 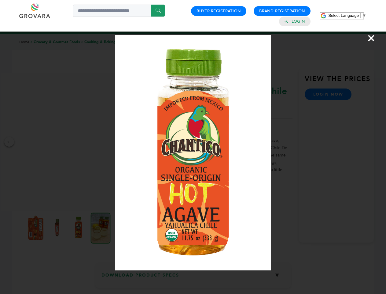 What do you see at coordinates (219, 11) in the screenshot?
I see `a: Buyer Registration` at bounding box center [219, 11].